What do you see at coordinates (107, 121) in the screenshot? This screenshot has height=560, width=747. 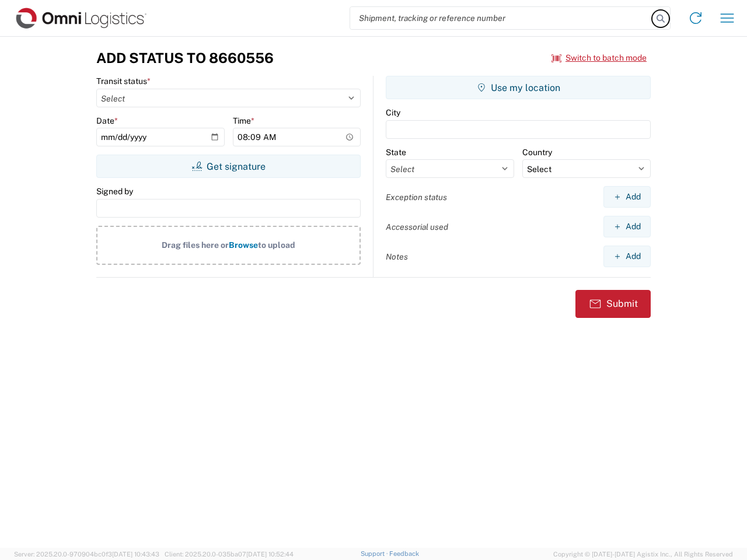 I see `label: Date` at bounding box center [107, 121].